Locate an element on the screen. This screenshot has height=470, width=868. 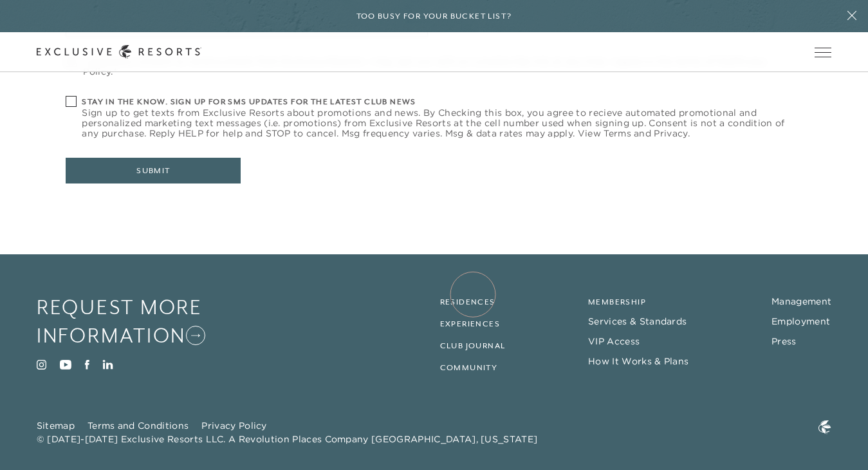
h6: Stay in the know. Sign up for sms updates for the latest club news is located at coordinates (441, 102).